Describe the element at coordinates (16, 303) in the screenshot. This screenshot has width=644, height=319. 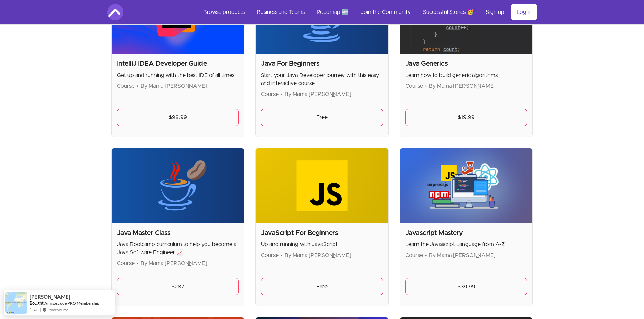
I see `img: provesource social proof notification image` at that location.